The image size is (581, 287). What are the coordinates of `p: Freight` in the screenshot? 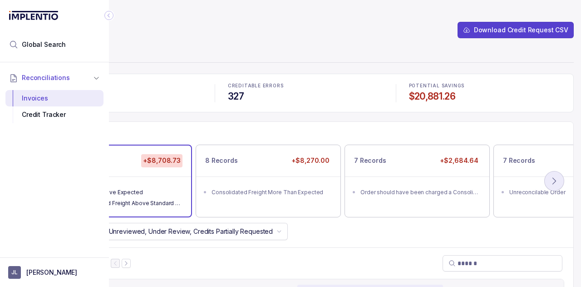 It's located at (306, 53).